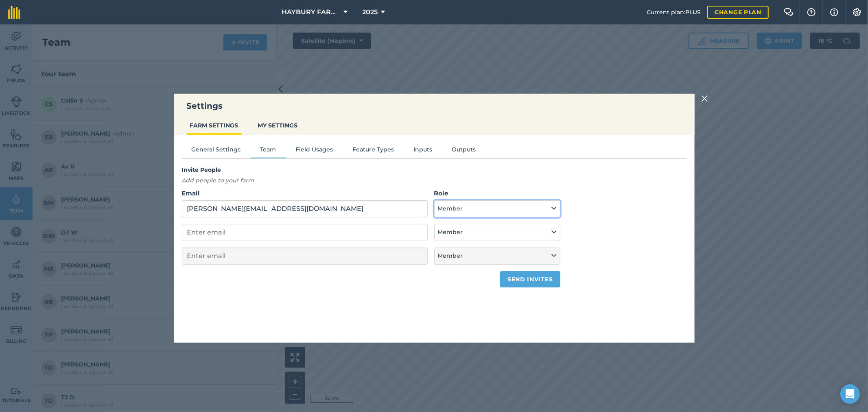  Describe the element at coordinates (857, 12) in the screenshot. I see `img: A cog icon` at that location.